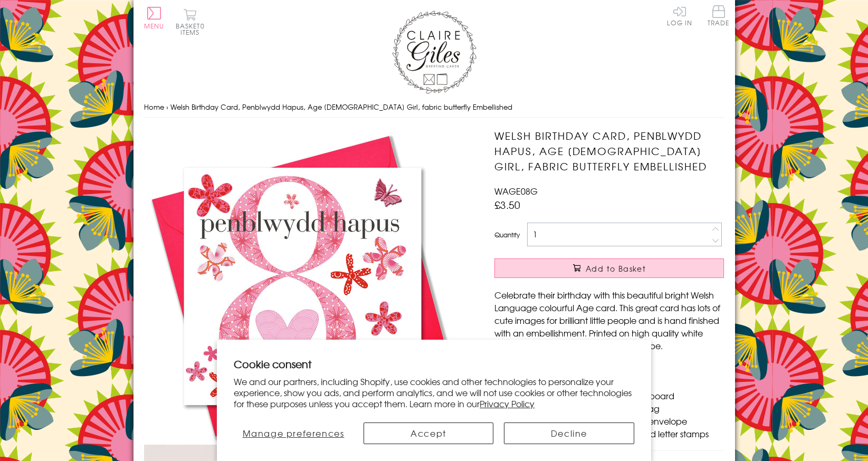  I want to click on button: Accept, so click(429, 433).